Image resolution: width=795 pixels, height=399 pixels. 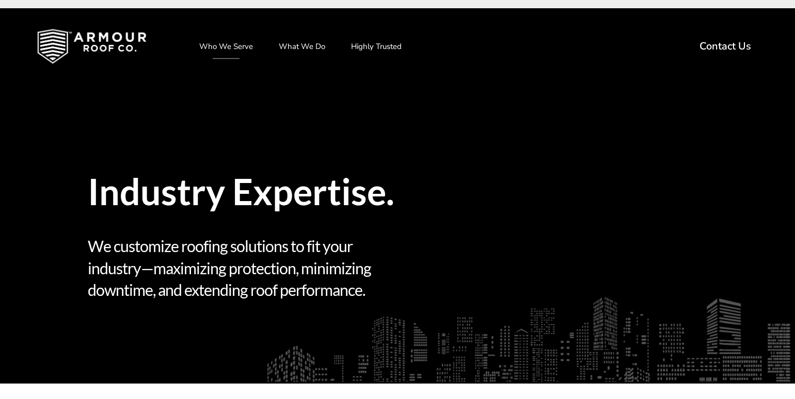 I want to click on a: What We Do, so click(x=302, y=46).